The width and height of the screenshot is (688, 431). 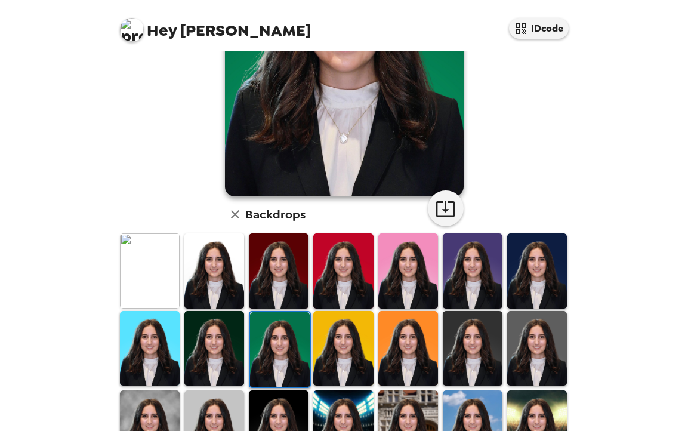 What do you see at coordinates (150, 270) in the screenshot?
I see `img: Original` at bounding box center [150, 270].